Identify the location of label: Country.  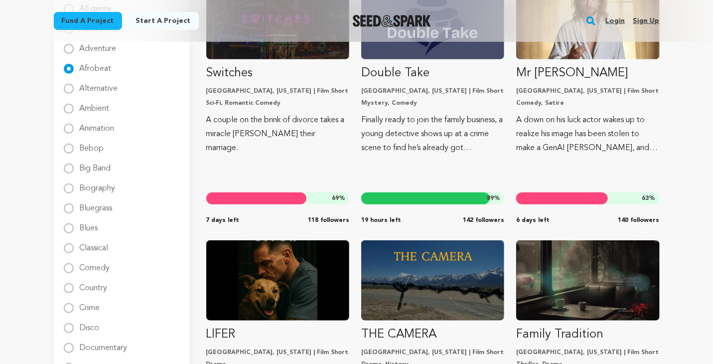
(94, 284).